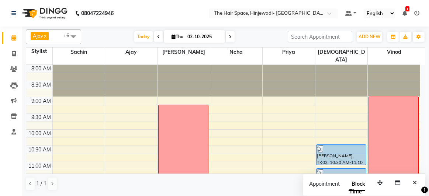  What do you see at coordinates (44, 13) in the screenshot?
I see `img: logo` at bounding box center [44, 13].